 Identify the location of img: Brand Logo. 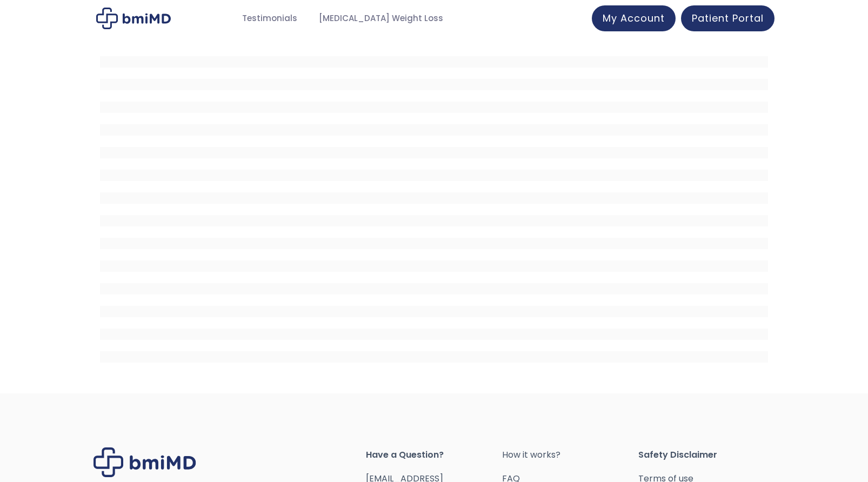
(145, 462).